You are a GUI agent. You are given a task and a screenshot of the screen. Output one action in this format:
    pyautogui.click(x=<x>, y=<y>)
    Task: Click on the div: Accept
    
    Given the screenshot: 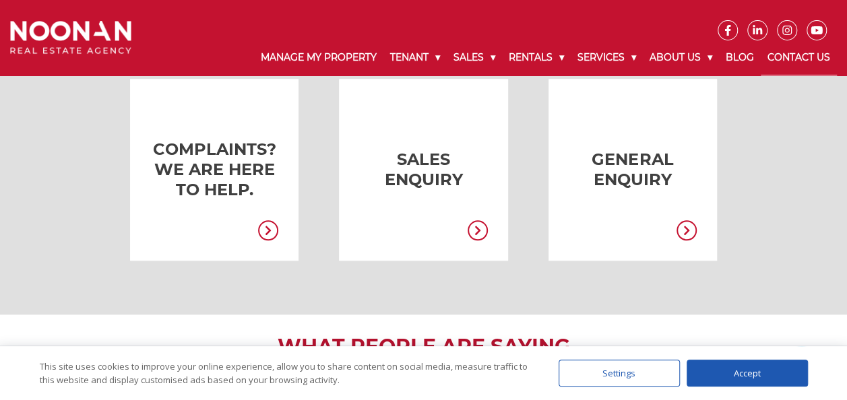 What is the action you would take?
    pyautogui.click(x=747, y=373)
    